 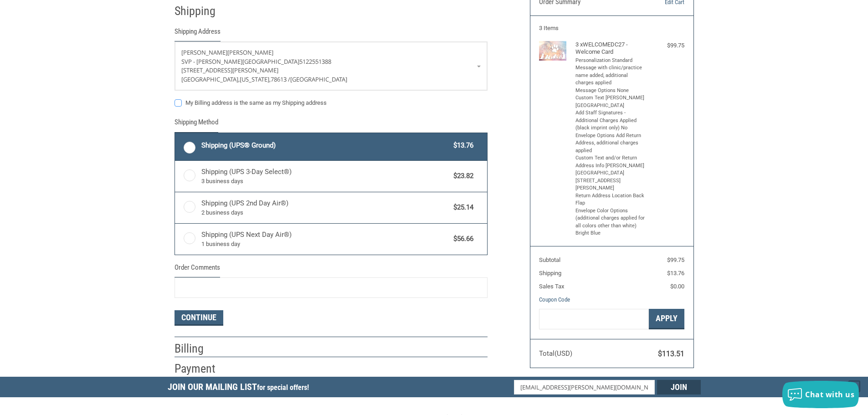 I want to click on span: $23.82, so click(x=461, y=176).